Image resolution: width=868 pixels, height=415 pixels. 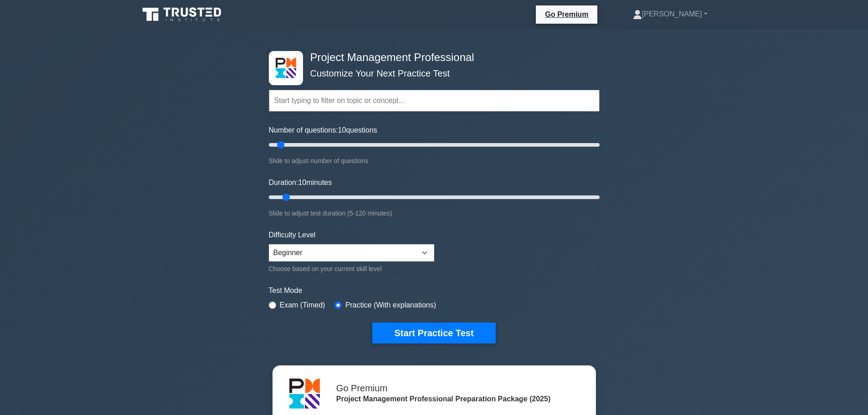 I want to click on div: Slide to adjust number of questions, so click(x=434, y=161).